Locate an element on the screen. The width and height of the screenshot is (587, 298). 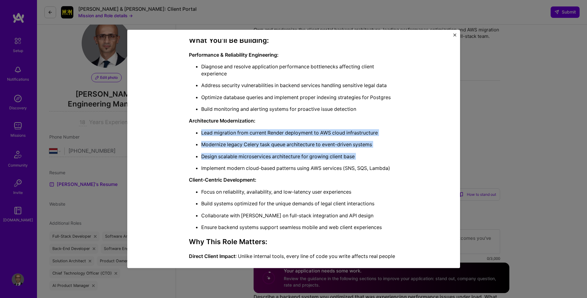
p: Focus on reliability, availability, and low-latency user experiences is located at coordinates (300, 192).